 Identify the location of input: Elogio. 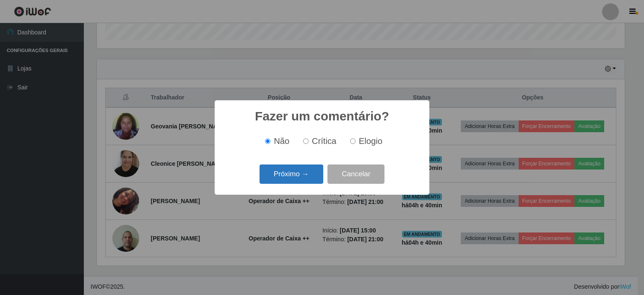
(353, 141).